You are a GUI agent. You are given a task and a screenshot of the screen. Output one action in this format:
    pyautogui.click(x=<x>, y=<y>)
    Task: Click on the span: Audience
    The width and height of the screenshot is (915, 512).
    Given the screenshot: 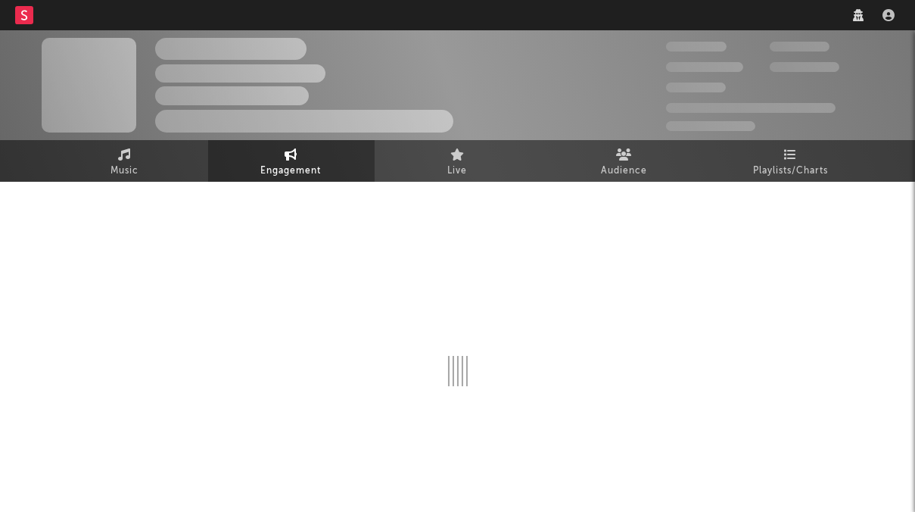 What is the action you would take?
    pyautogui.click(x=624, y=171)
    